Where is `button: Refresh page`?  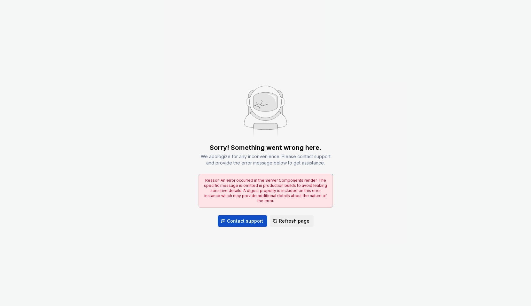 button: Refresh page is located at coordinates (292, 221).